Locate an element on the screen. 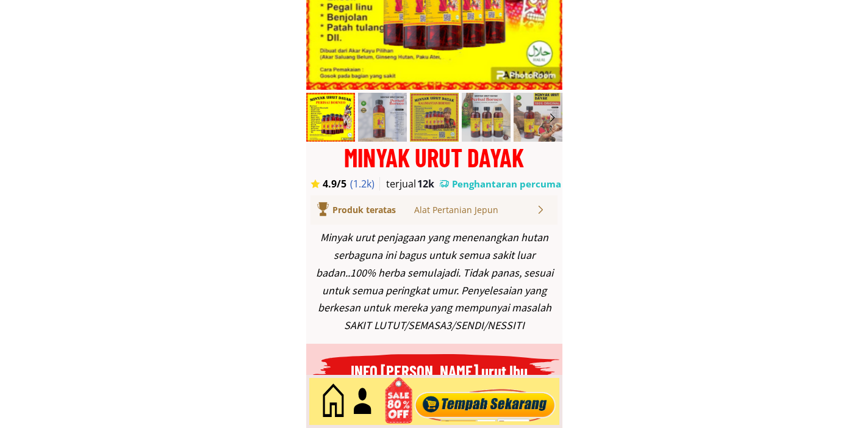 The height and width of the screenshot is (428, 868). h3: Penghantaran percuma is located at coordinates (507, 184).